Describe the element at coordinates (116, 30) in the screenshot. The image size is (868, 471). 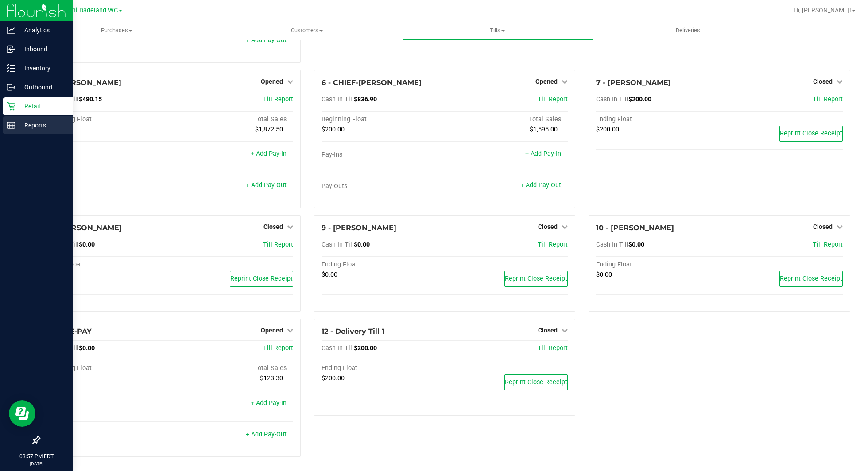
I see `span: Purchases` at that location.